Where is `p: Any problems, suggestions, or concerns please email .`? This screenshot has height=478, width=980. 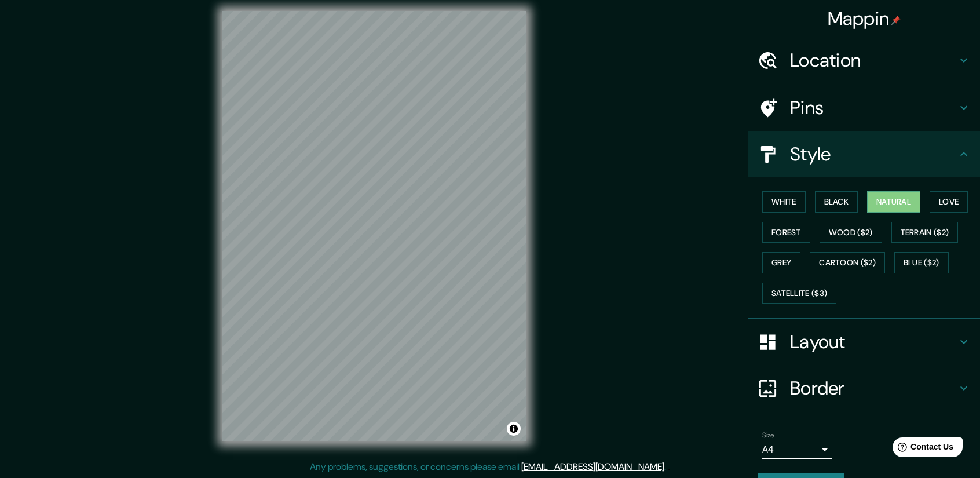 p: Any problems, suggestions, or concerns please email . is located at coordinates (488, 467).